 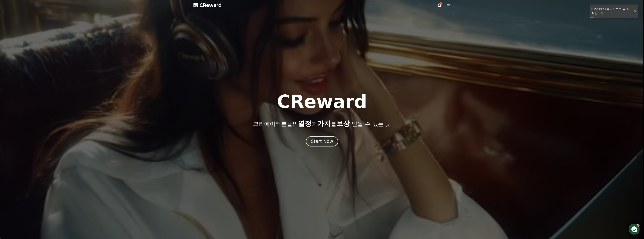 What do you see at coordinates (208, 5) in the screenshot?
I see `a: CReward` at bounding box center [208, 5].